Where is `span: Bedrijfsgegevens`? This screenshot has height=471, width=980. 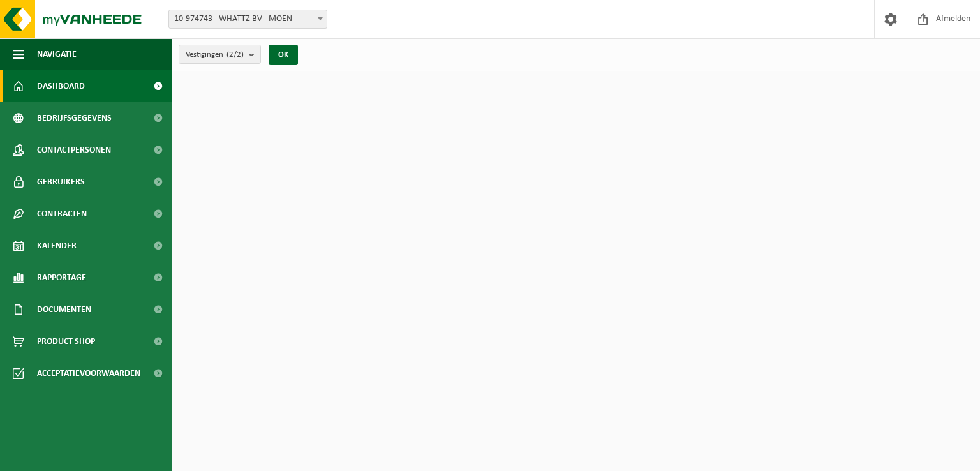 span: Bedrijfsgegevens is located at coordinates (74, 118).